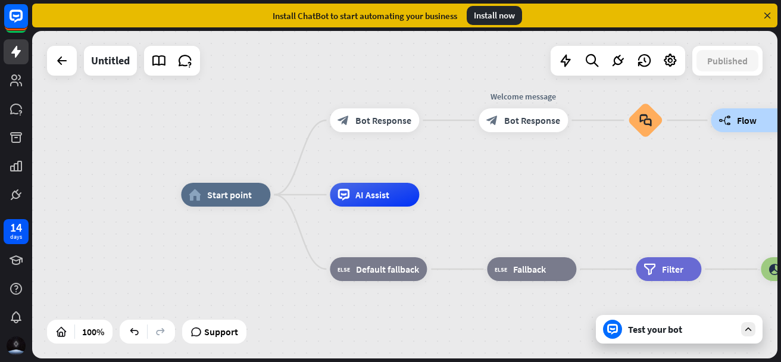 Image resolution: width=781 pixels, height=362 pixels. What do you see at coordinates (27, 23) in the screenshot?
I see `button: Open LiveChat chat widget` at bounding box center [27, 23].